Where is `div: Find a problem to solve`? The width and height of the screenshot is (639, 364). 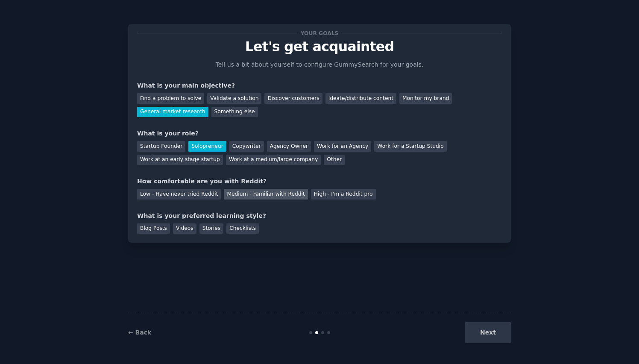 div: Find a problem to solve is located at coordinates (171, 98).